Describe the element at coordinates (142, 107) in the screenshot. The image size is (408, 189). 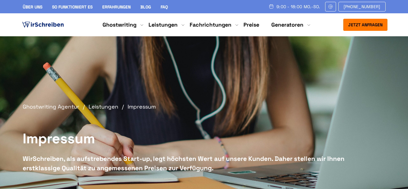
I see `span: Impressum` at that location.